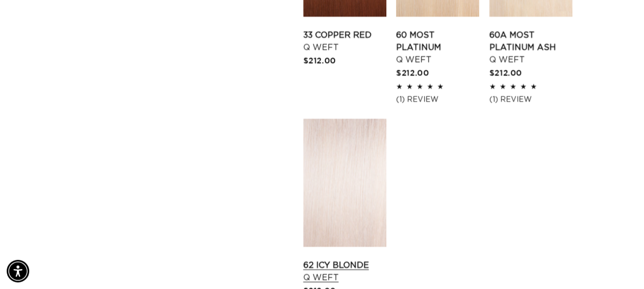  What do you see at coordinates (531, 47) in the screenshot?
I see `a: 60A Most Platinum Ash Q Weft` at bounding box center [531, 47].